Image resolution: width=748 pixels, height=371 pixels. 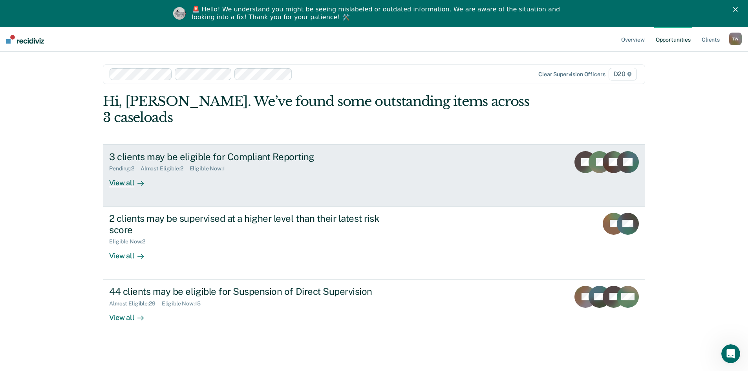 What do you see at coordinates (180, 13) in the screenshot?
I see `img: Profile image for Kim` at bounding box center [180, 13].